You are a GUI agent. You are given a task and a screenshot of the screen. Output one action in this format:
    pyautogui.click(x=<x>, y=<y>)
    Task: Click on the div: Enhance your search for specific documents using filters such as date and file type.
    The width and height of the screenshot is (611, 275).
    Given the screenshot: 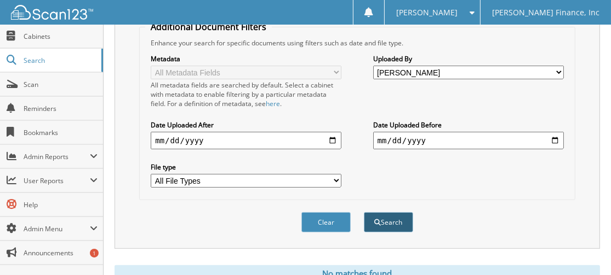 What is the action you would take?
    pyautogui.click(x=357, y=43)
    